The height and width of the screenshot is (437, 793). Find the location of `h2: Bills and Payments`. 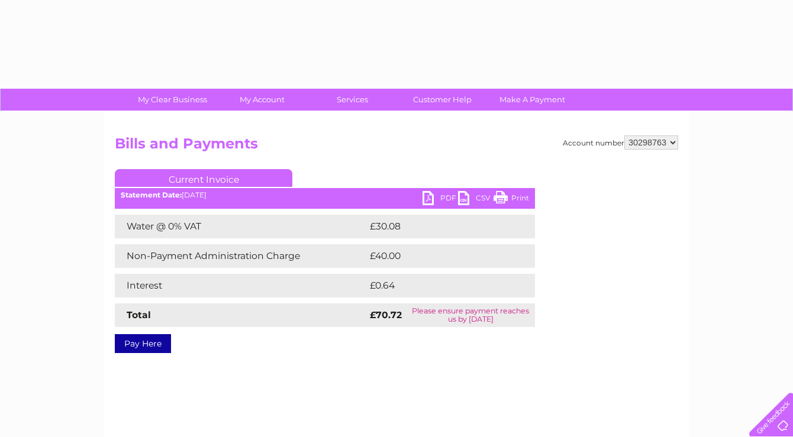

h2: Bills and Payments is located at coordinates (397, 147).